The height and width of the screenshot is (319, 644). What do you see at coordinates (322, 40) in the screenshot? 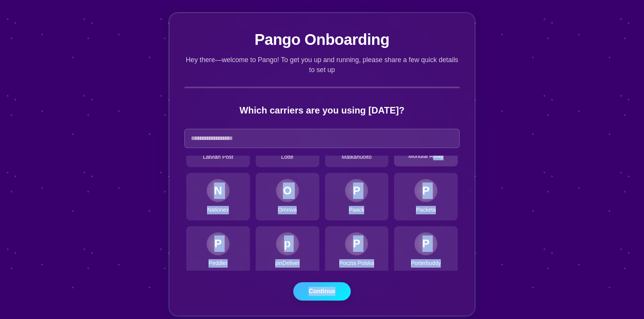
I see `h1: Pango Onboarding` at bounding box center [322, 40].